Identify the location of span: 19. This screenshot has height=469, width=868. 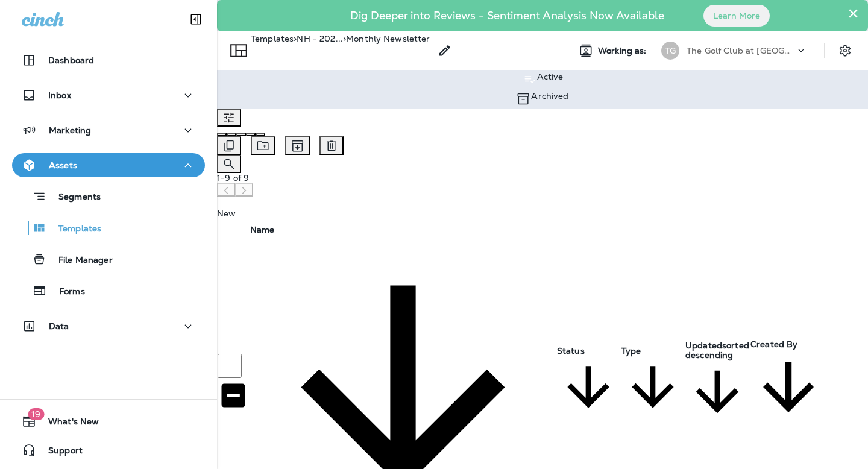
(36, 414).